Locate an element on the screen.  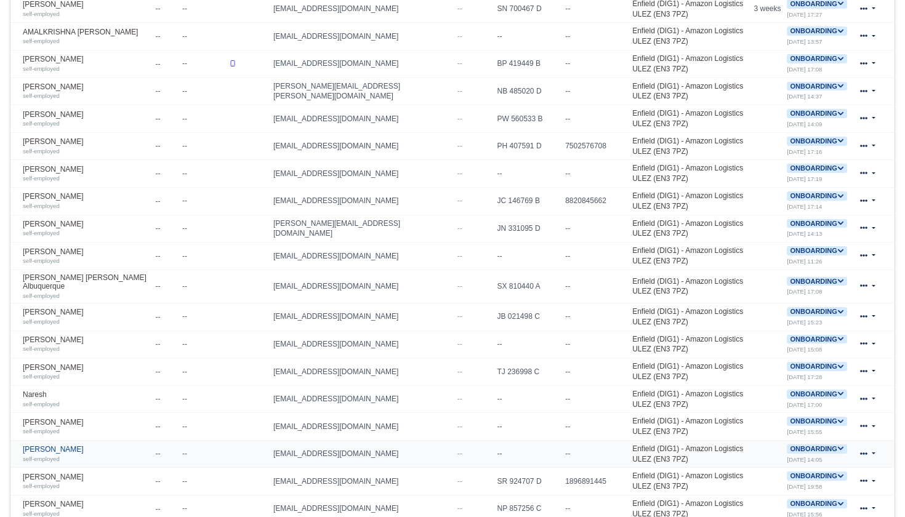
td: 8820845662 is located at coordinates (585, 201).